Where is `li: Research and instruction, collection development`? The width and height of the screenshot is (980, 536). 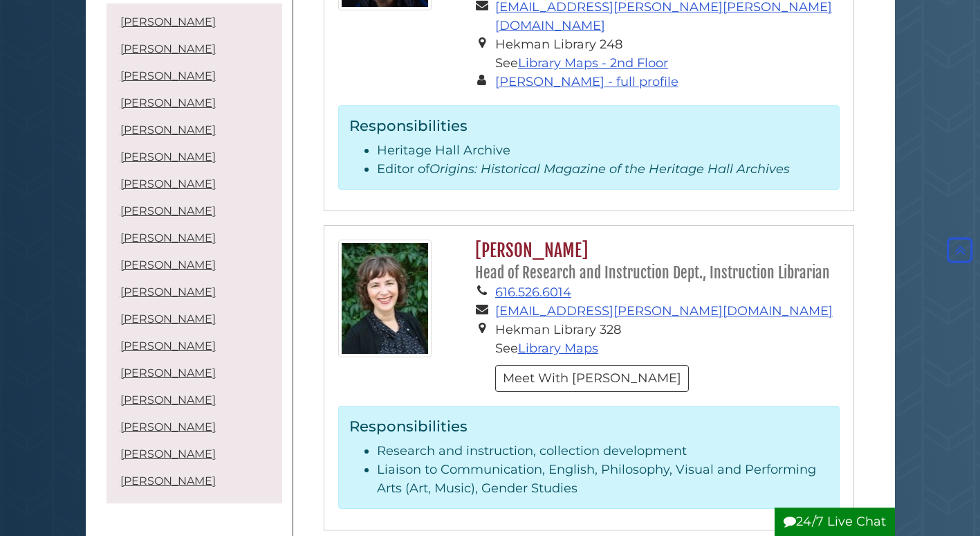 li: Research and instruction, collection development is located at coordinates (603, 451).